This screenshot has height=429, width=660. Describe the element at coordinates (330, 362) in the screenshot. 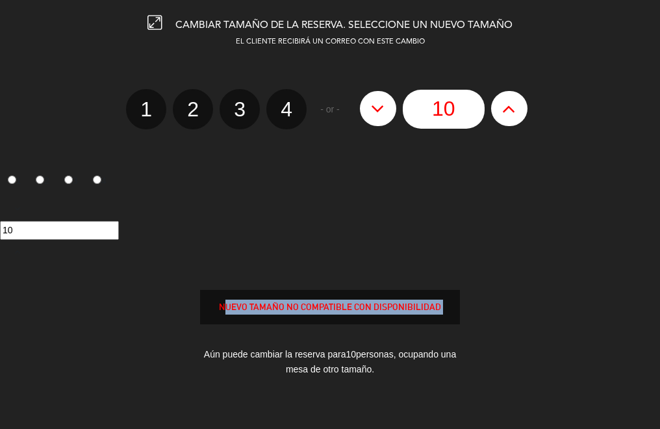

I see `div: Aún puede cambiar la reserva para personas, ocupando una mesa de otro tamaño.` at that location.